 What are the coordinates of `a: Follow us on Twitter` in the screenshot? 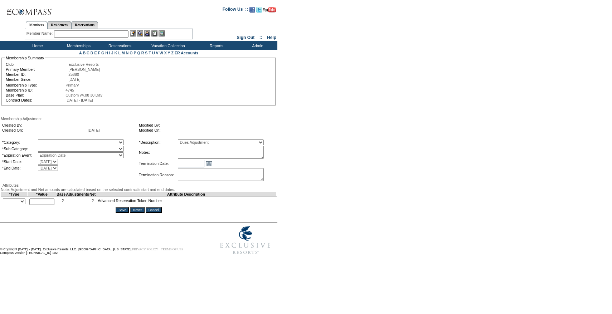 It's located at (259, 11).